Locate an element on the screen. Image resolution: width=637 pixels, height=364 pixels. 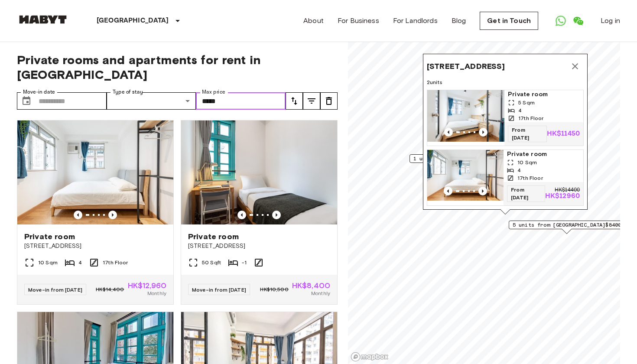
img: Marketing picture of unit HK-01-027-001-02 is located at coordinates (466, 116).